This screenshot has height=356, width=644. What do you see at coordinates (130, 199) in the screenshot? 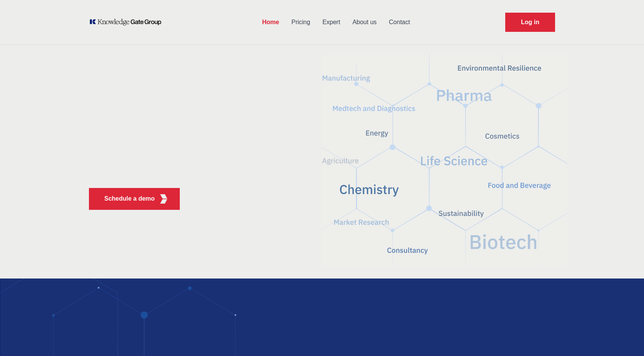
I see `p: Schedule a demo` at bounding box center [130, 199].